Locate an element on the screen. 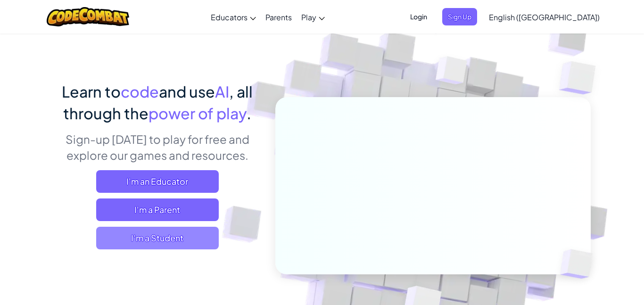 The height and width of the screenshot is (305, 644). span: Play is located at coordinates (309, 17).